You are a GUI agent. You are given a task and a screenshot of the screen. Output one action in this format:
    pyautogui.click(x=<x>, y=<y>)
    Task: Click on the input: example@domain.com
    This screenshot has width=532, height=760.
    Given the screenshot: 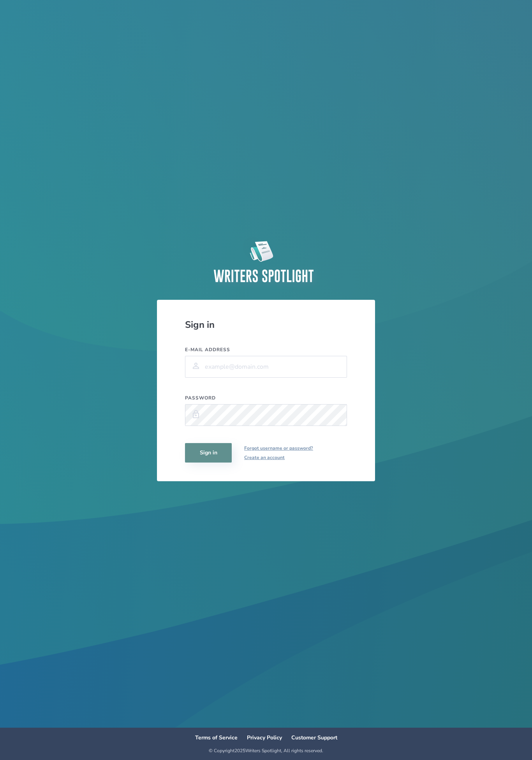 What is the action you would take?
    pyautogui.click(x=266, y=367)
    